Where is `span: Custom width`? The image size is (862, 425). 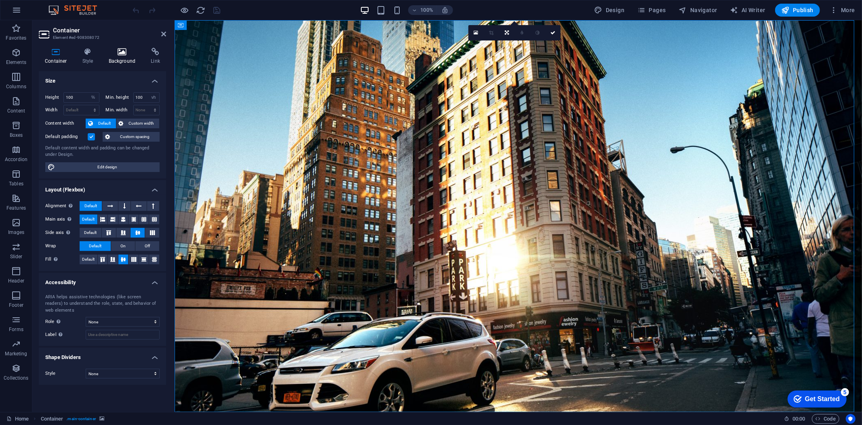 span: Custom width is located at coordinates (142, 123).